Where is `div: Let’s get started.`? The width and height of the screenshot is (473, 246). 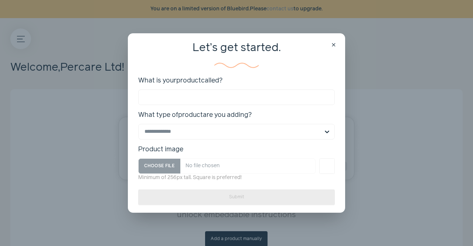
div: Let’s get started. is located at coordinates (236, 56).